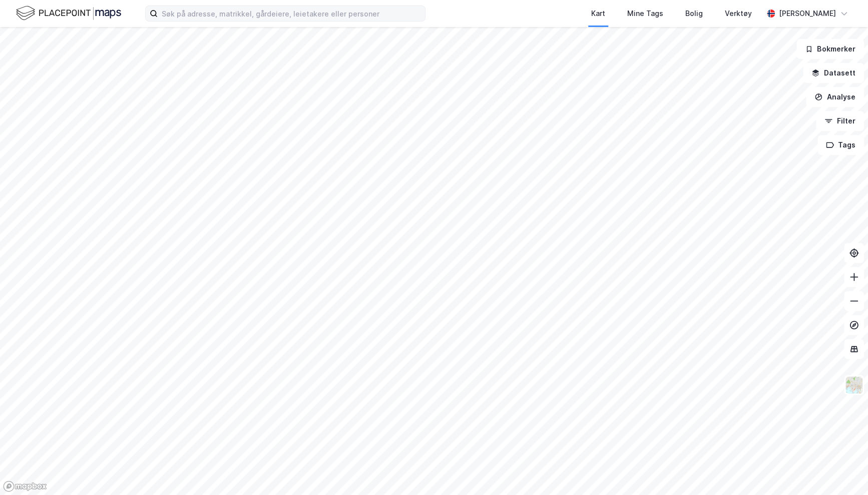  What do you see at coordinates (291, 14) in the screenshot?
I see `input: Søk på adresse, matrikkel, gårdeiere, leietakere eller personer` at bounding box center [291, 14].